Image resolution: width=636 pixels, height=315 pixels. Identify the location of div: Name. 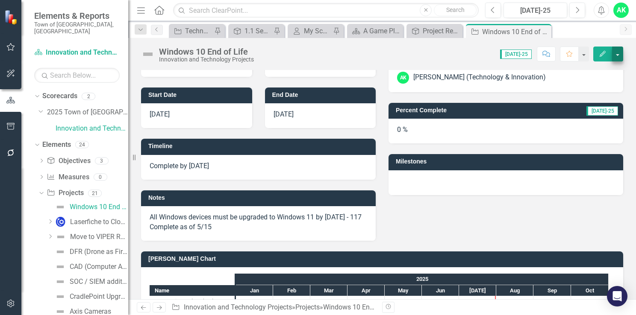
(192, 291).